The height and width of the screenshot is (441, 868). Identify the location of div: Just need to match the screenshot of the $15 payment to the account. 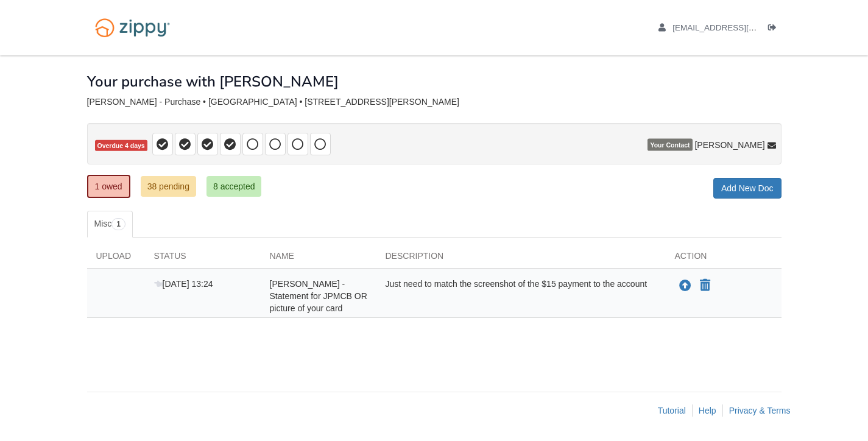
(521, 296).